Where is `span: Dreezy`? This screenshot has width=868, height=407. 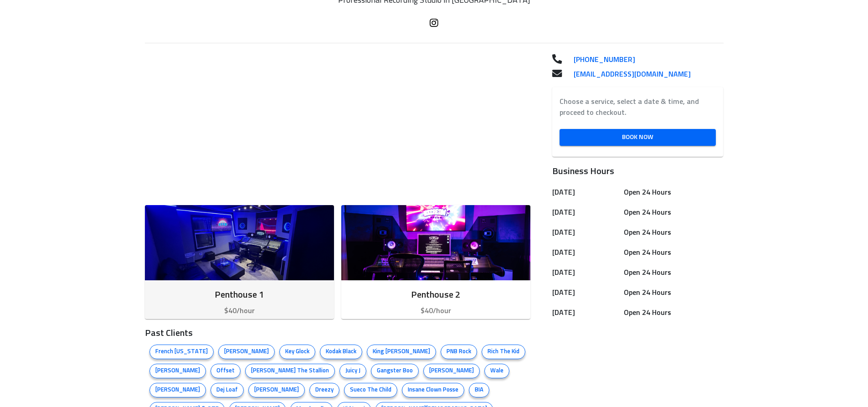
span: Dreezy is located at coordinates (325, 390).